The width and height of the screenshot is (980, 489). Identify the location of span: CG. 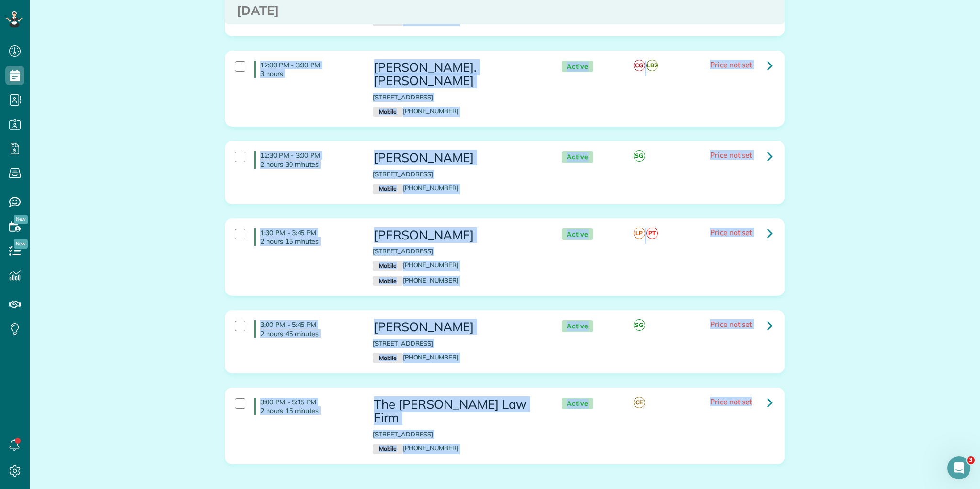
(639, 66).